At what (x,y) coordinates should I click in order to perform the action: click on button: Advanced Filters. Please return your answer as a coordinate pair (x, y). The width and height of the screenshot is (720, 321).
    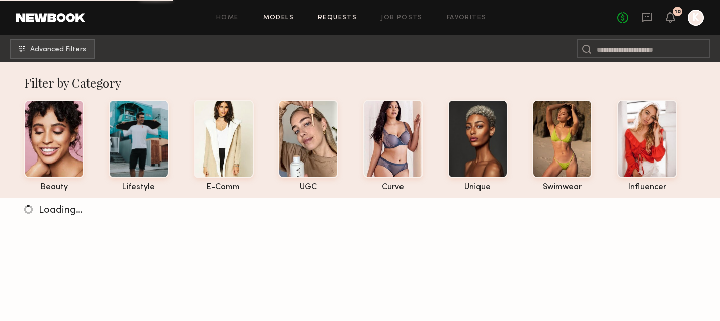
    Looking at the image, I should click on (52, 49).